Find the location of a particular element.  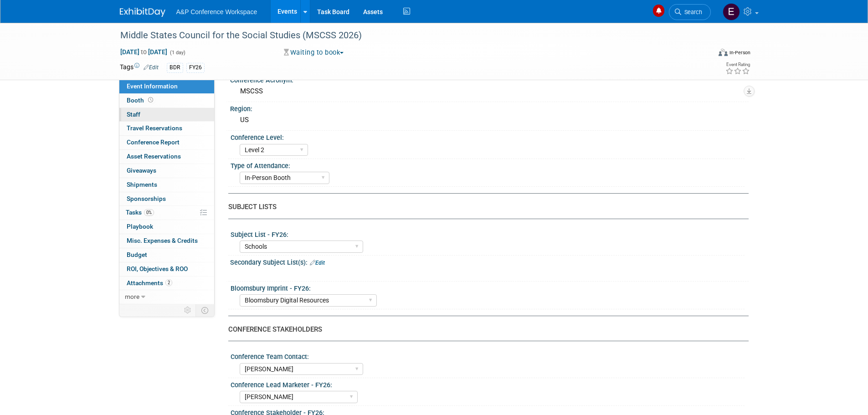

td: Tags is located at coordinates (139, 67).